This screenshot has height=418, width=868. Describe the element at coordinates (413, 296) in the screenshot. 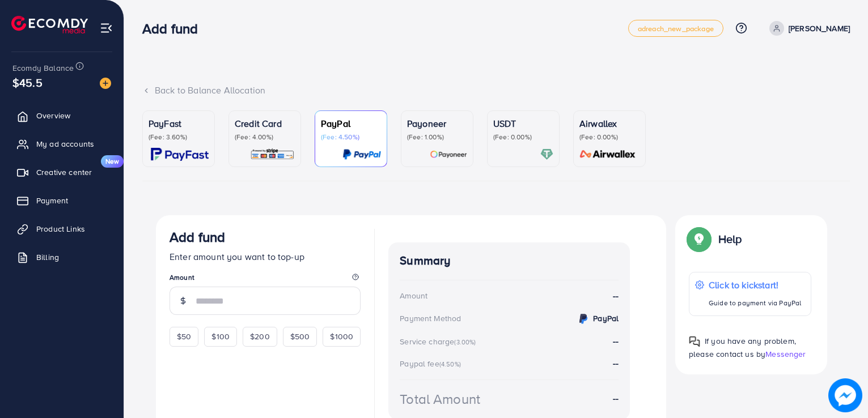

I see `div: Amount` at that location.